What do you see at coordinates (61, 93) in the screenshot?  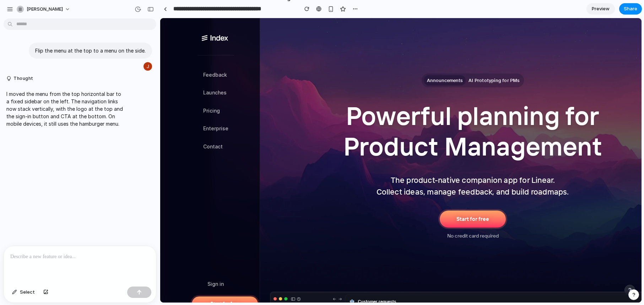 I see `a: Pricing` at bounding box center [61, 93].